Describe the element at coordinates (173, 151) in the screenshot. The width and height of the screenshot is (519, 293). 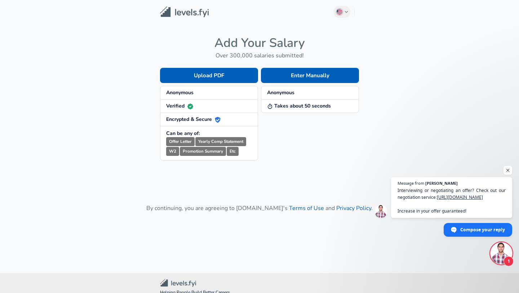
I see `small: W2` at that location.